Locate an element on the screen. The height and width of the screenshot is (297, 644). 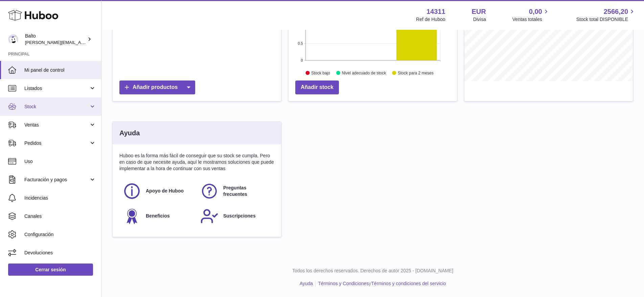
span: Listados is located at coordinates (56, 88).